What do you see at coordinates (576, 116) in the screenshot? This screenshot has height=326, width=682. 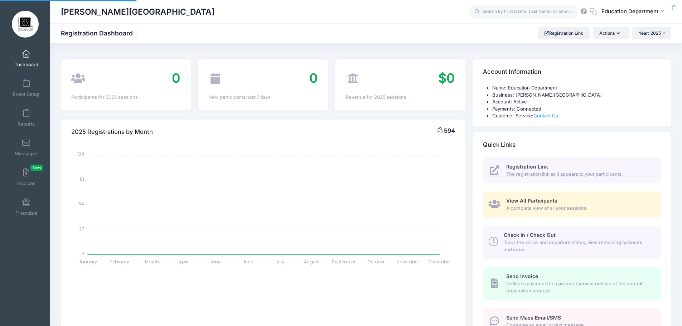 I see `li: Customer Service:` at bounding box center [576, 116].